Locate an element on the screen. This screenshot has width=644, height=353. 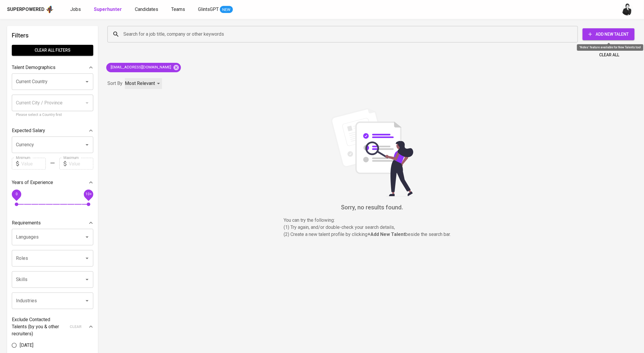
p: Requirements is located at coordinates (26, 223).